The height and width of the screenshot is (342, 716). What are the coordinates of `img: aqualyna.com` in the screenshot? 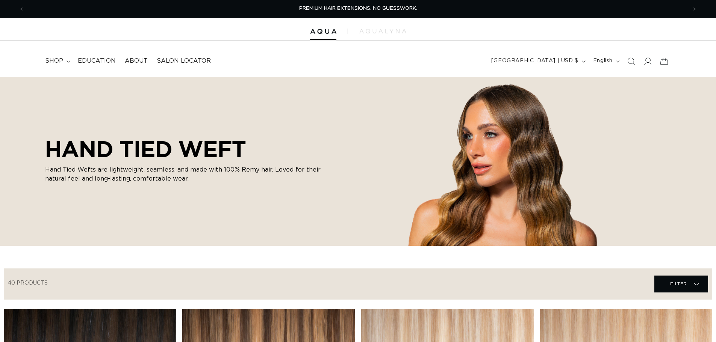 It's located at (382, 31).